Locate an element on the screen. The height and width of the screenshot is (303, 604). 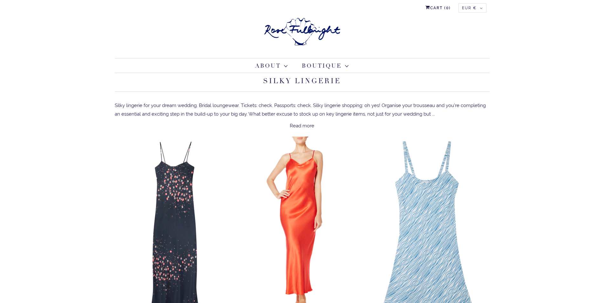
a: Cart (0) is located at coordinates (438, 8).